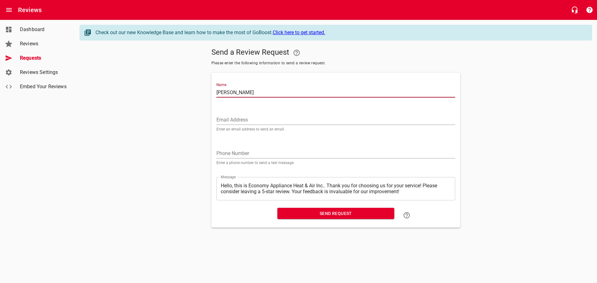 The width and height of the screenshot is (597, 283). Describe the element at coordinates (574, 10) in the screenshot. I see `button: Live Chat` at that location.